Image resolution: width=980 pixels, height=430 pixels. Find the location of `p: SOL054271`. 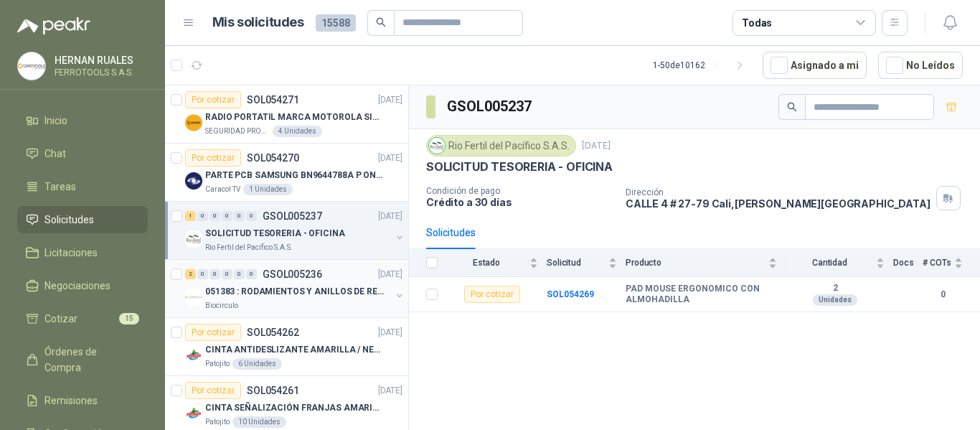

p: SOL054271 is located at coordinates (273, 100).